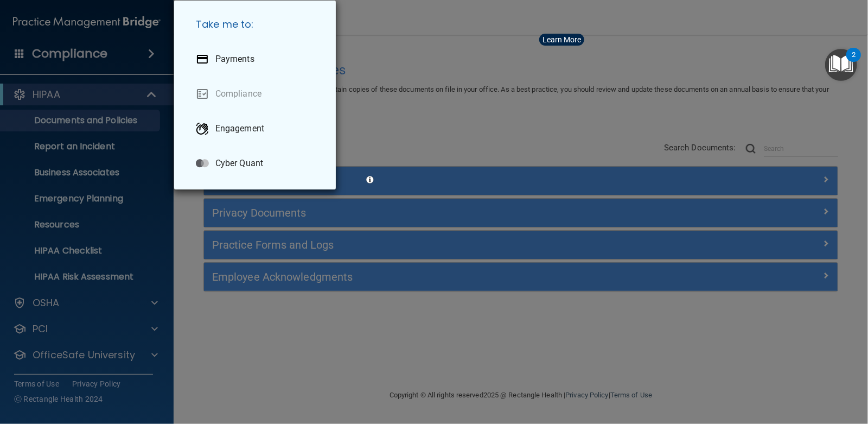 This screenshot has height=424, width=868. What do you see at coordinates (562, 40) in the screenshot?
I see `button: Learn More` at bounding box center [562, 40].